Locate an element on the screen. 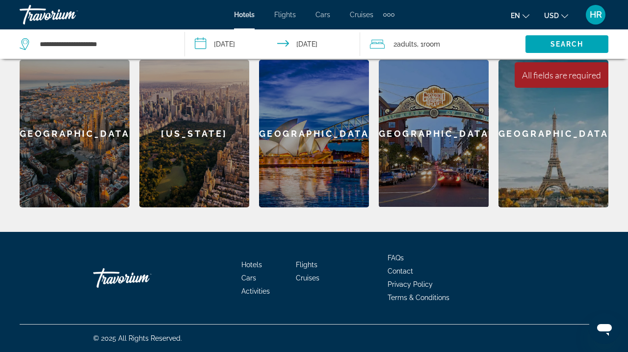 The width and height of the screenshot is (628, 352). a: Activities is located at coordinates (256, 291).